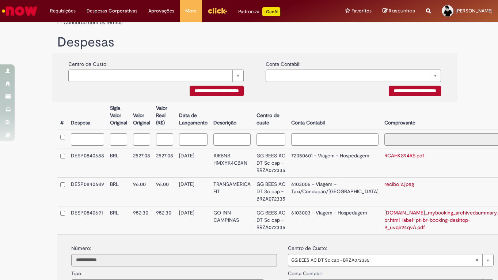  I want to click on abbr: Limpar campo centro_de_custo, so click(477, 260).